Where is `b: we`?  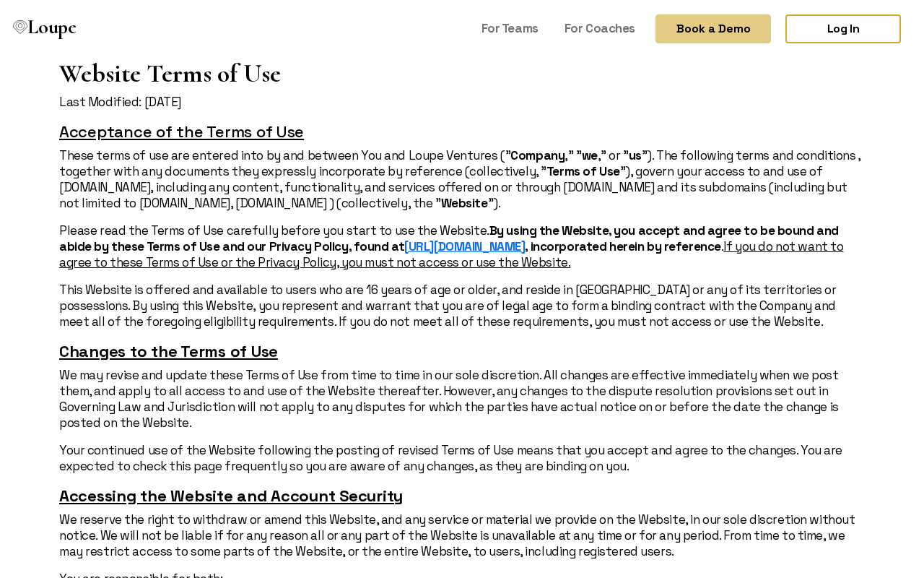 b: we is located at coordinates (590, 155).